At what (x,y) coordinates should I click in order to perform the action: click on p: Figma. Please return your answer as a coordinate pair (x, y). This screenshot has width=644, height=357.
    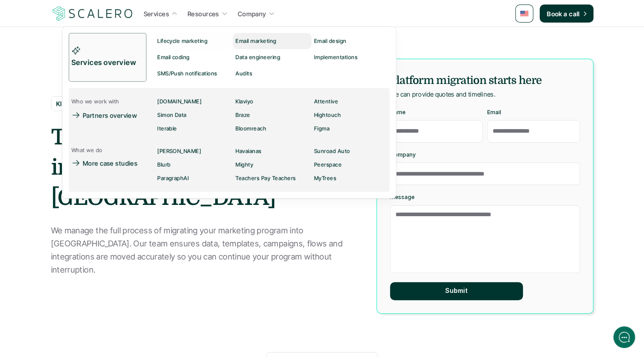
    Looking at the image, I should click on (322, 129).